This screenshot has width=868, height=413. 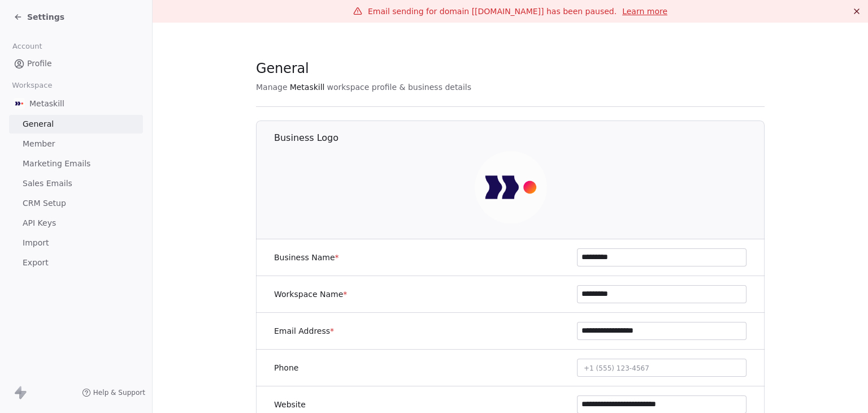 I want to click on label: Website, so click(x=290, y=404).